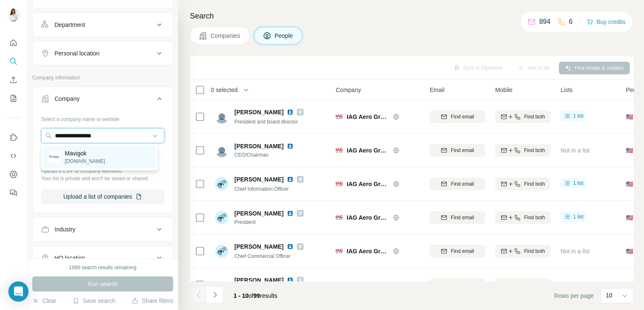 This screenshot has width=644, height=310. What do you see at coordinates (574, 296) in the screenshot?
I see `span: Rows per page` at bounding box center [574, 296].